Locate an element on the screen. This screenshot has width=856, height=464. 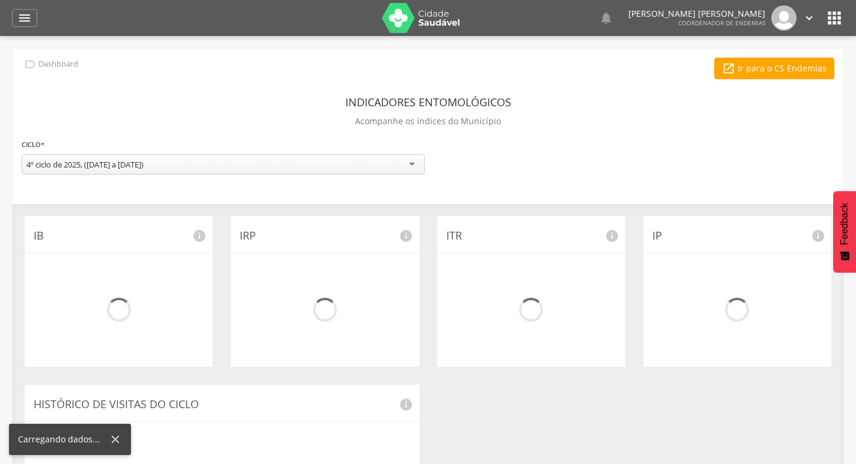
p: ITR is located at coordinates (531, 236).